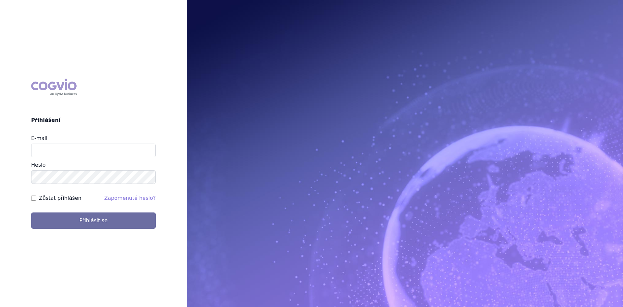  What do you see at coordinates (94, 220) in the screenshot?
I see `button: Přihlásit se` at bounding box center [94, 220].